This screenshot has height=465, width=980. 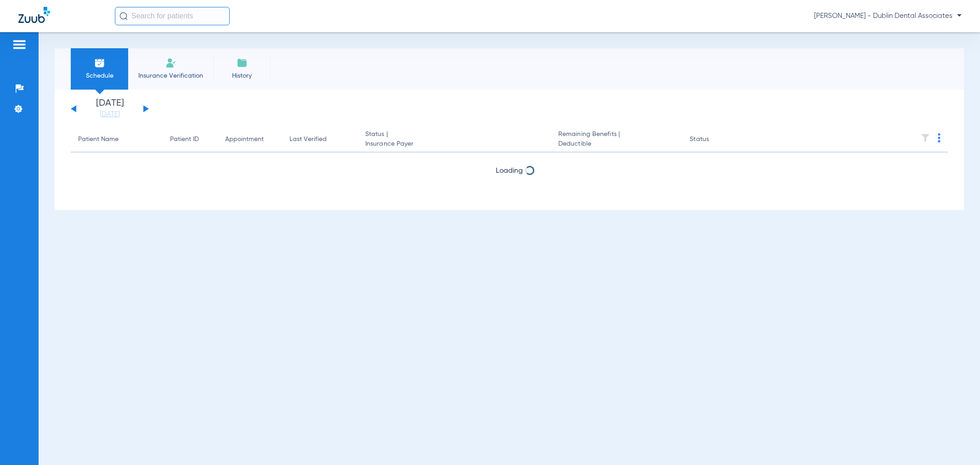 What do you see at coordinates (124, 16) in the screenshot?
I see `img: Search Icon` at bounding box center [124, 16].